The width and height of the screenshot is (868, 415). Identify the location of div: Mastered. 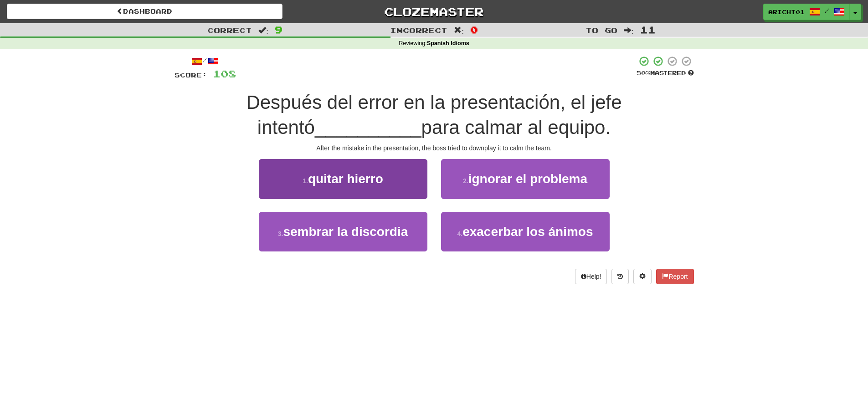
(665, 73).